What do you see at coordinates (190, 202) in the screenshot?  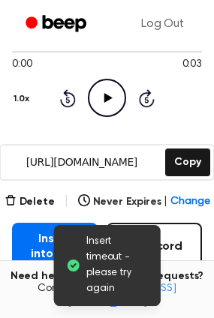 I see `span: Change` at bounding box center [190, 202].